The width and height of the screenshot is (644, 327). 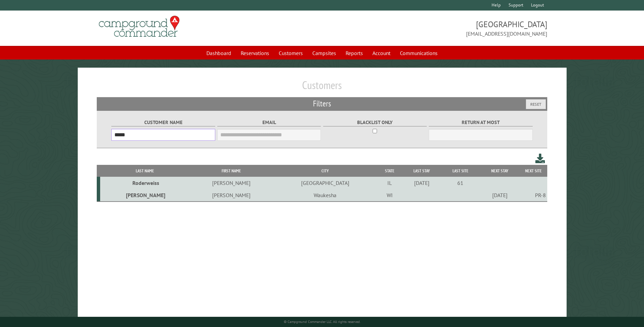 What do you see at coordinates (500, 171) in the screenshot?
I see `th: Next Stay` at bounding box center [500, 171].